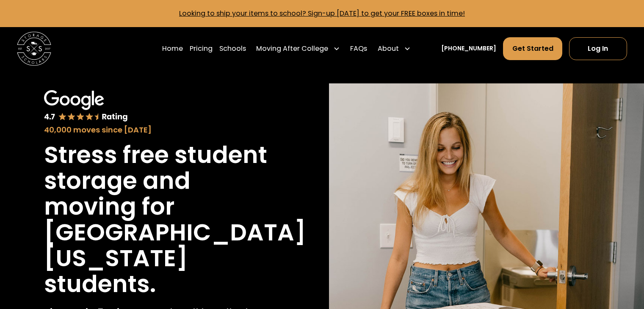 This screenshot has width=644, height=309. Describe the element at coordinates (86, 106) in the screenshot. I see `img: Google 4.7 star rating` at that location.